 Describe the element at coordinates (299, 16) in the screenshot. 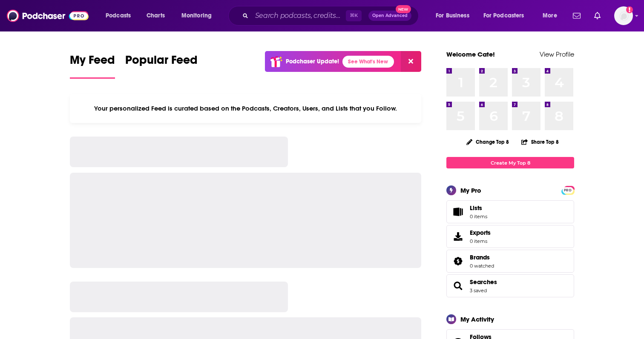

I see `input: Search podcasts, credits, & more...` at that location.